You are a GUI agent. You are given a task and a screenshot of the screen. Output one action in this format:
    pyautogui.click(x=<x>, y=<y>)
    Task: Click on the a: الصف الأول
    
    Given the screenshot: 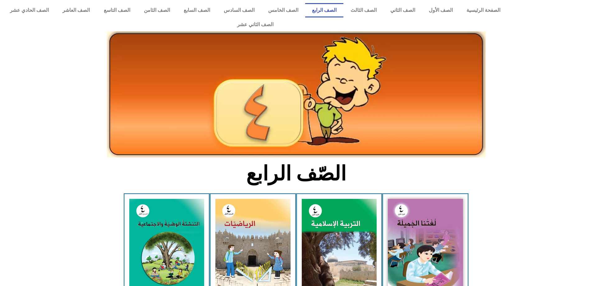 What is the action you would take?
    pyautogui.click(x=441, y=10)
    